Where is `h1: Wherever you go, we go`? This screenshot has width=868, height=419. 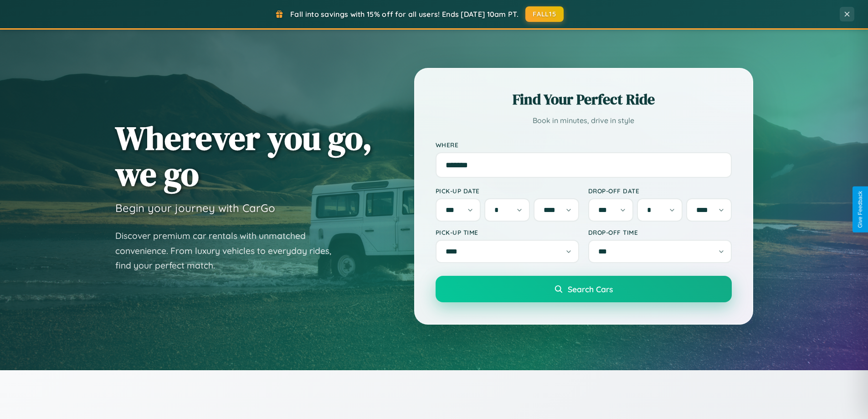 h1: Wherever you go, we go is located at coordinates (244, 156).